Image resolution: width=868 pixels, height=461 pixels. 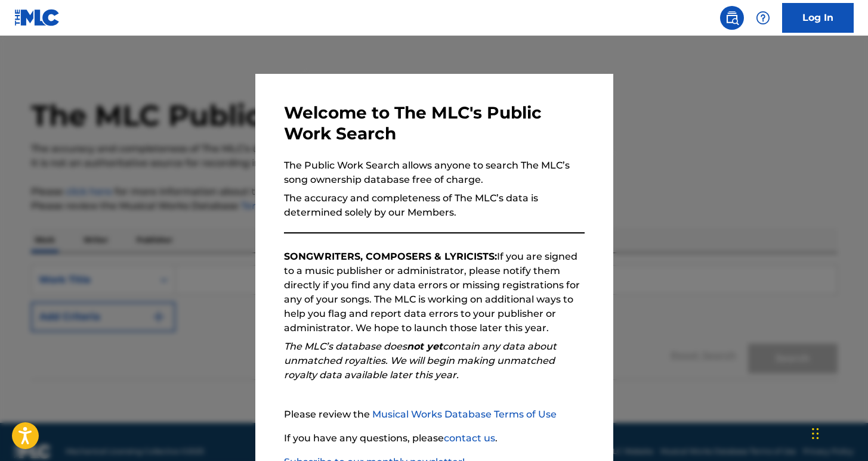 What do you see at coordinates (37, 18) in the screenshot?
I see `img: MLC Logo` at bounding box center [37, 18].